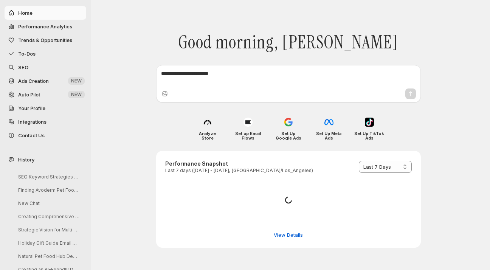 This screenshot has height=270, width=490. What do you see at coordinates (45, 67) in the screenshot?
I see `a: SEO` at bounding box center [45, 67].